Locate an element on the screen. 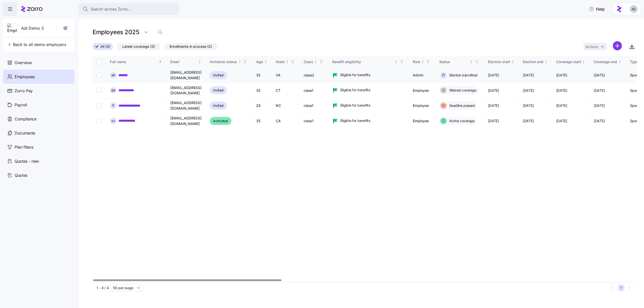 This screenshot has width=644, height=308. button: Back to all demo employers is located at coordinates (36, 44).